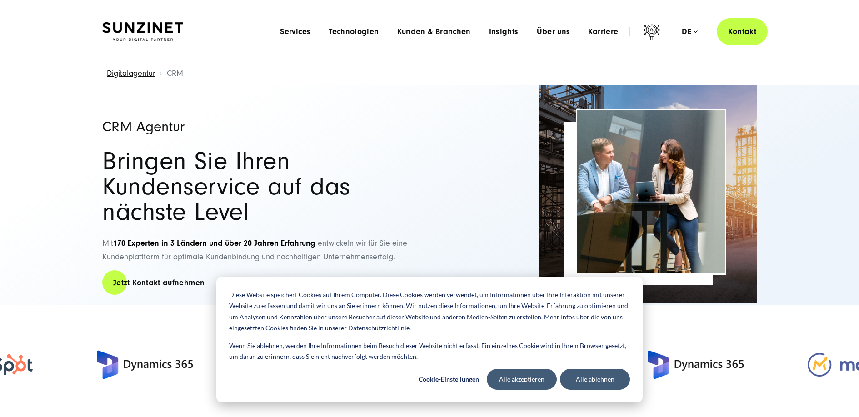 The image size is (859, 417). What do you see at coordinates (742, 31) in the screenshot?
I see `a: Kontakt` at bounding box center [742, 31].